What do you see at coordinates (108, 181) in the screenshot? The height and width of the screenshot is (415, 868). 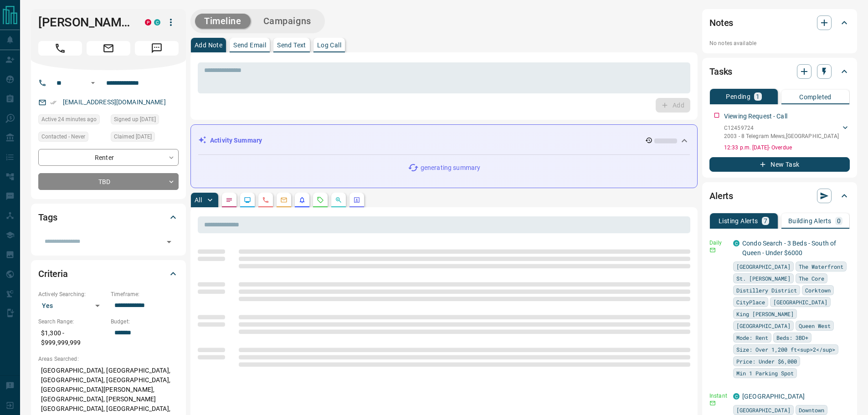 I see `div: TBD` at bounding box center [108, 181].